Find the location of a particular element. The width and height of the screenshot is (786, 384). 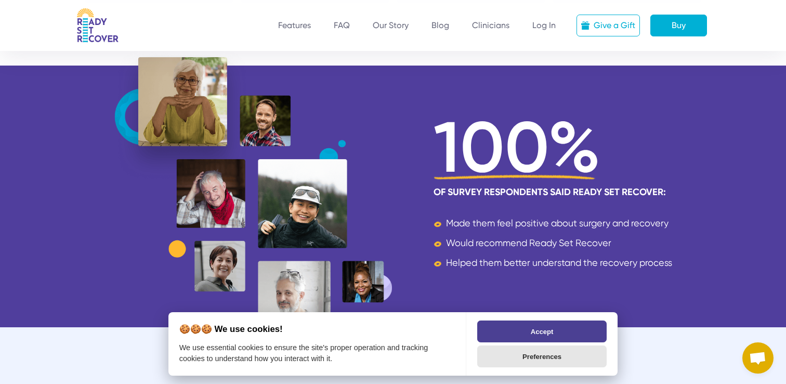

div: 100% is located at coordinates (517, 148).